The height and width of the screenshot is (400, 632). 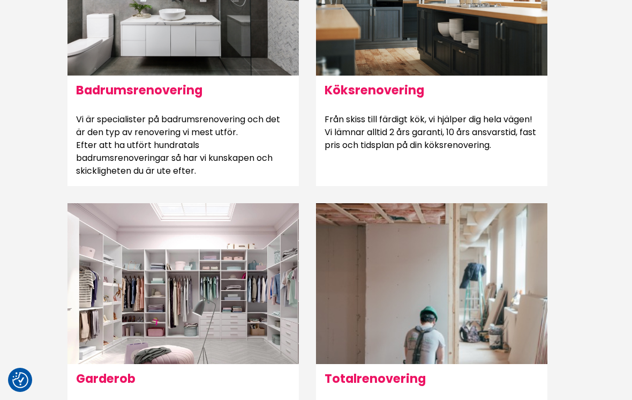 I want to click on p: Vi är specialister på badrumsrenovering och det är den typ av renovering vi mest utför. Efter att..., so click(x=183, y=145).